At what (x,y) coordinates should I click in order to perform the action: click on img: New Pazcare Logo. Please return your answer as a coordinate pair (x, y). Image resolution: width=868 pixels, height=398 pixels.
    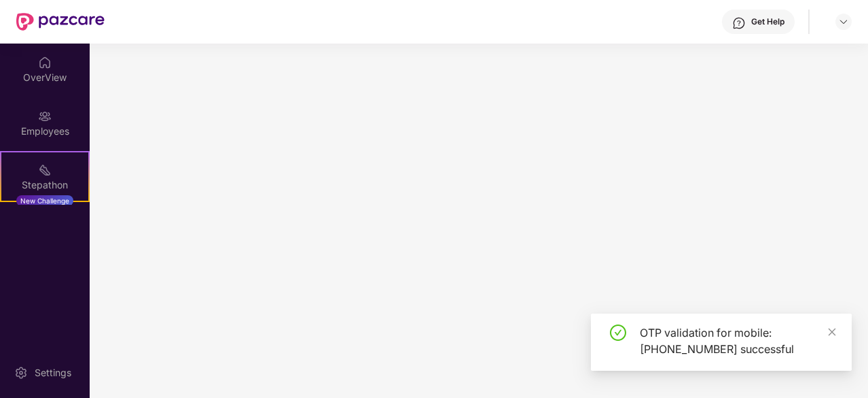
    Looking at the image, I should click on (61, 22).